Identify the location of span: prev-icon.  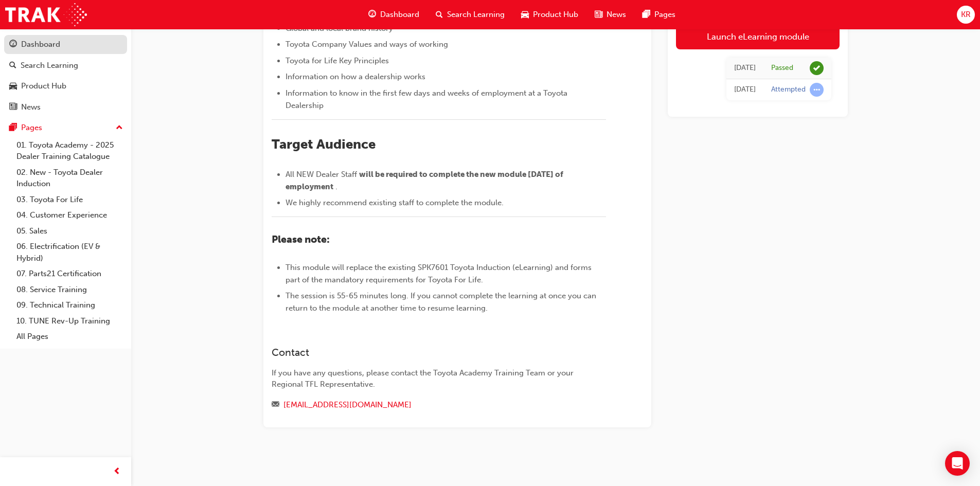
(117, 471).